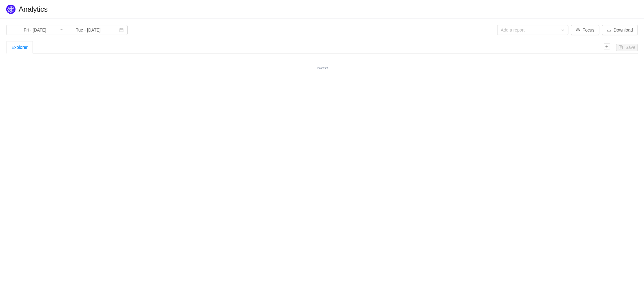  Describe the element at coordinates (627, 47) in the screenshot. I see `button: icon: saveSave` at that location.